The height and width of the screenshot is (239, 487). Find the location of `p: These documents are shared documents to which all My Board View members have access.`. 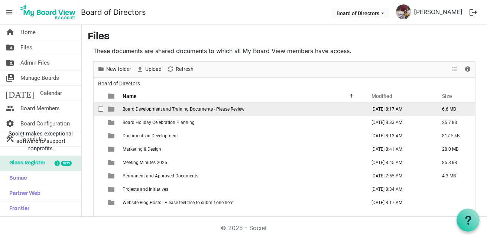

p: These documents are shared documents to which all My Board View members have access. is located at coordinates (284, 51).